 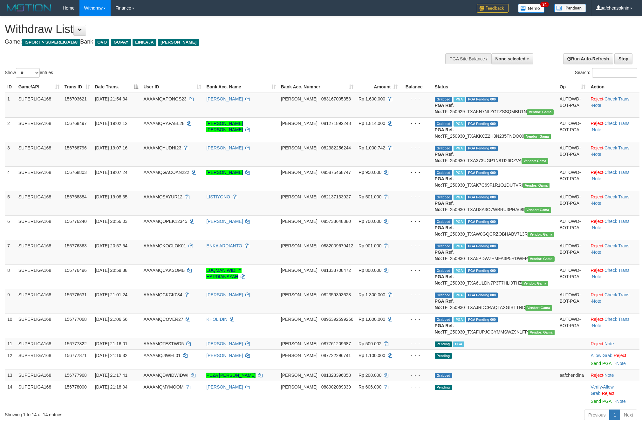 What do you see at coordinates (10, 375) in the screenshot?
I see `td: 13` at bounding box center [10, 375].